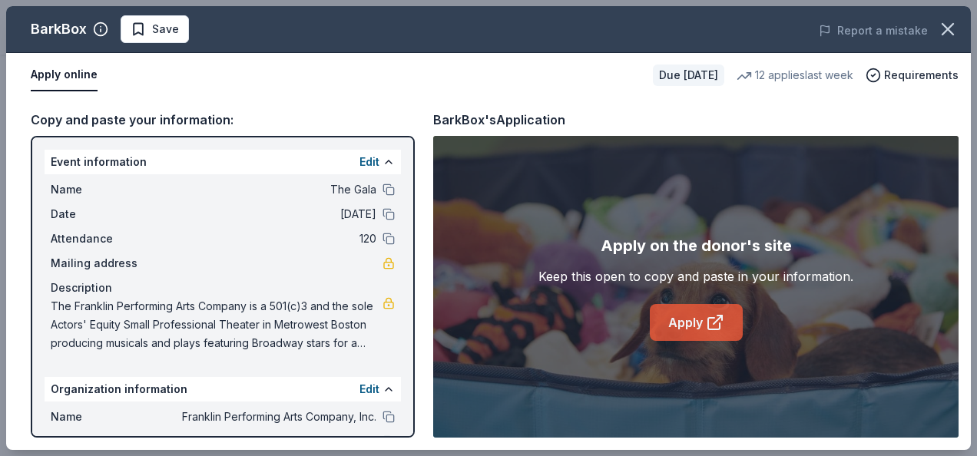 This screenshot has height=456, width=977. What do you see at coordinates (499, 120) in the screenshot?
I see `div: BarkBox's Application` at bounding box center [499, 120].